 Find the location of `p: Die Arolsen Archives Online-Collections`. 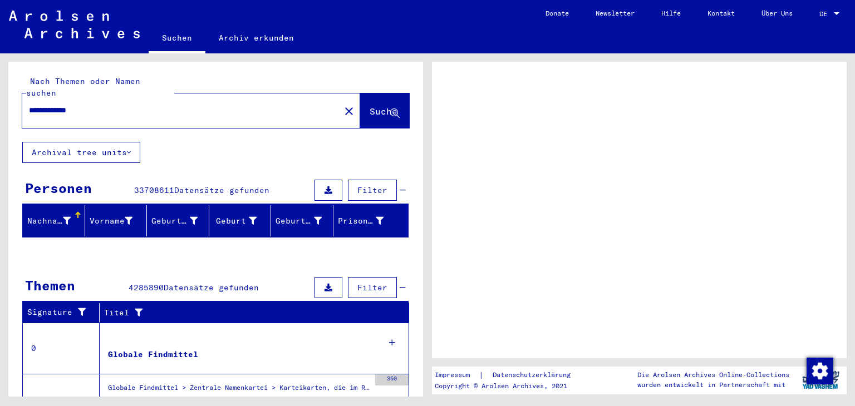

p: Die Arolsen Archives Online-Collections is located at coordinates (713, 375).